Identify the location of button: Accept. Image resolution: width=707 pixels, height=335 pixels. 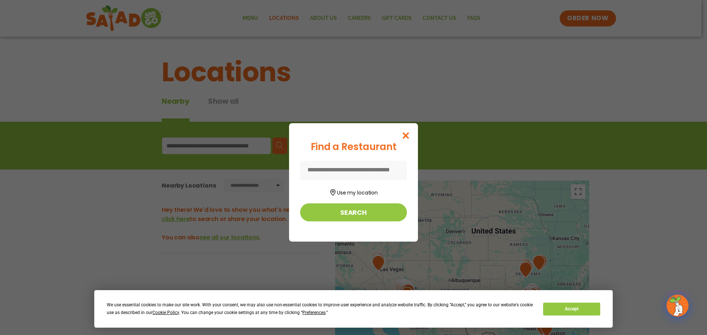
(571, 309).